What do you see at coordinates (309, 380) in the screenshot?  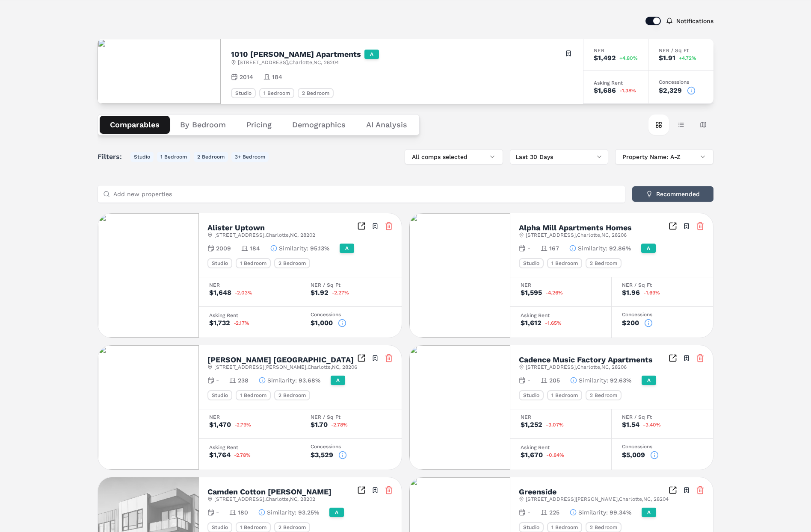 I see `span: 93.68%` at bounding box center [309, 380].